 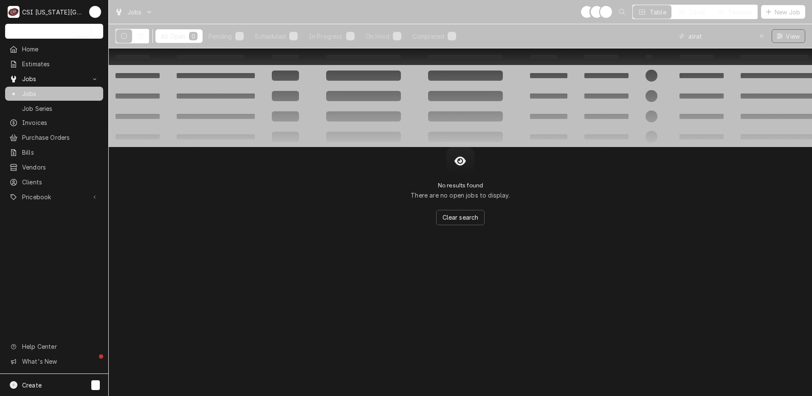 I want to click on button: Search anythingCtrlK, so click(x=54, y=31).